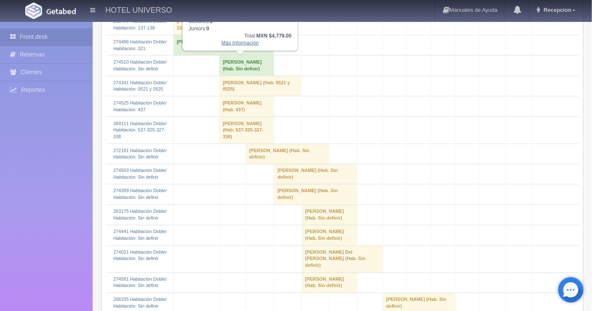 The height and width of the screenshot is (311, 592). Describe the element at coordinates (140, 215) in the screenshot. I see `a: 263175 Habitación Doble/Habitación: Sin definir` at that location.